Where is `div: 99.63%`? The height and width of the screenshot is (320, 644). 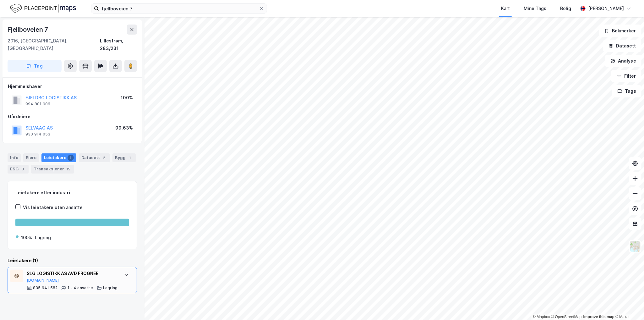
div: 99.63% is located at coordinates (124, 128).